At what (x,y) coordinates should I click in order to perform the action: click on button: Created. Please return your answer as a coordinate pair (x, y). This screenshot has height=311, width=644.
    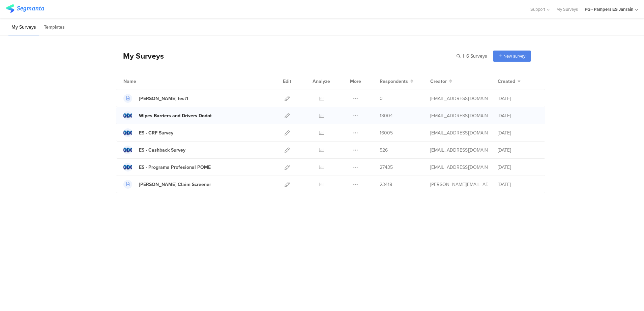
    Looking at the image, I should click on (509, 81).